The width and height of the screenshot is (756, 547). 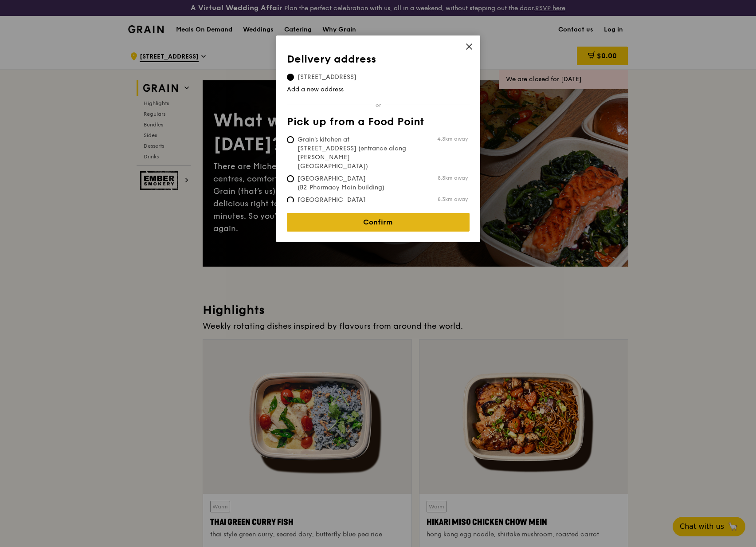 What do you see at coordinates (378, 90) in the screenshot?
I see `a: Add a new address` at bounding box center [378, 90].